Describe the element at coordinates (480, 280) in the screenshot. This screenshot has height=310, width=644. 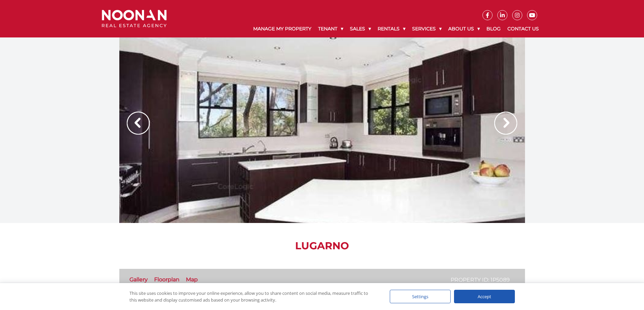
I see `p: Property ID: 1P5089` at that location.